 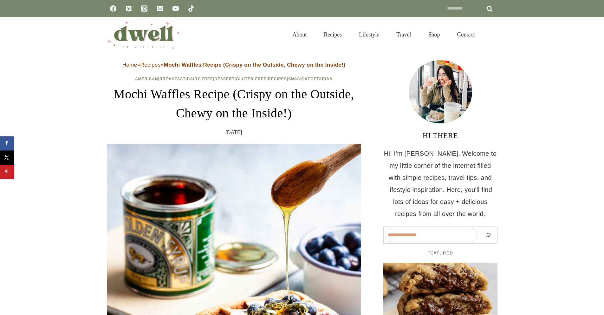 I want to click on img: DWELL by michelle, so click(x=143, y=35).